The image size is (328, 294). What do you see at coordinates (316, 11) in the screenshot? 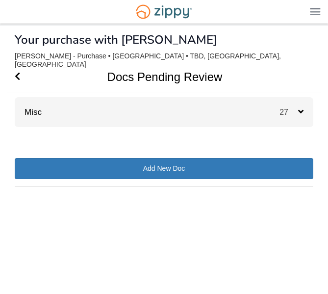
I see `img: Mobile Dropdown Menu` at bounding box center [316, 11].